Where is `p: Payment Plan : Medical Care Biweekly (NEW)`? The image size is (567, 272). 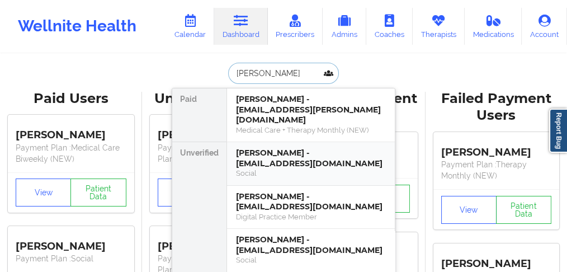 p: Payment Plan : Medical Care Biweekly (NEW) is located at coordinates (71, 153).